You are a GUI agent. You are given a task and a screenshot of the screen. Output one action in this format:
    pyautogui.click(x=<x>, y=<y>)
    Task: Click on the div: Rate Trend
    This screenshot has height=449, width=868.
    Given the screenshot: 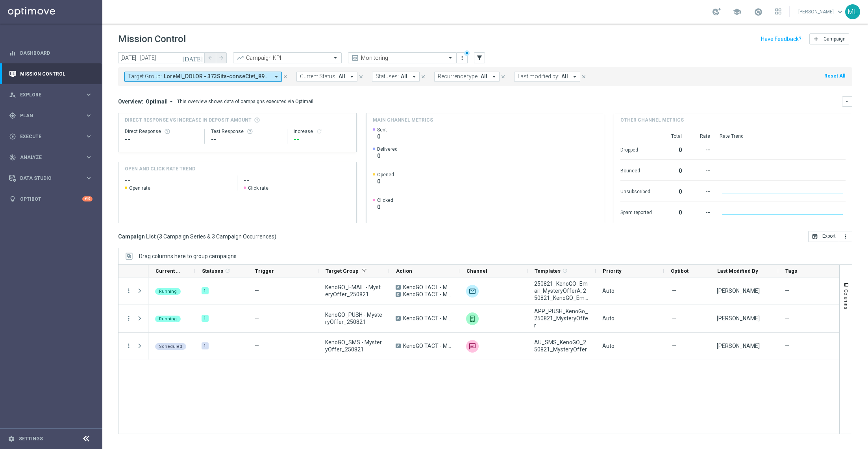 What is the action you would take?
    pyautogui.click(x=783, y=136)
    